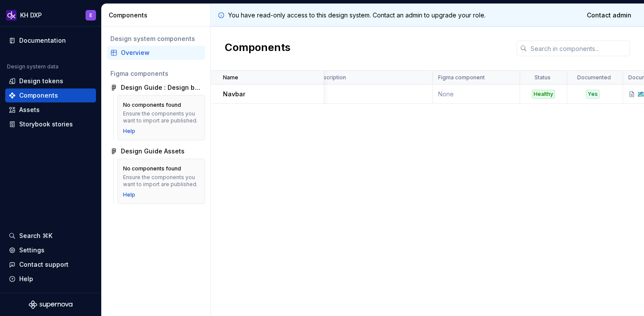 The image size is (644, 316). What do you see at coordinates (36, 236) in the screenshot?
I see `div: Search ⌘K` at bounding box center [36, 236].